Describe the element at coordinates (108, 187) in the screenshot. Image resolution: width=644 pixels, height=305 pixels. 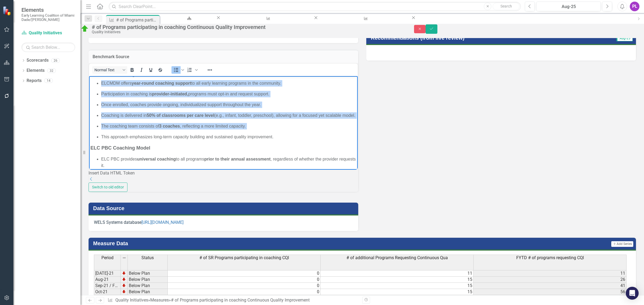
I see `button: Switch to old editor` at that location.